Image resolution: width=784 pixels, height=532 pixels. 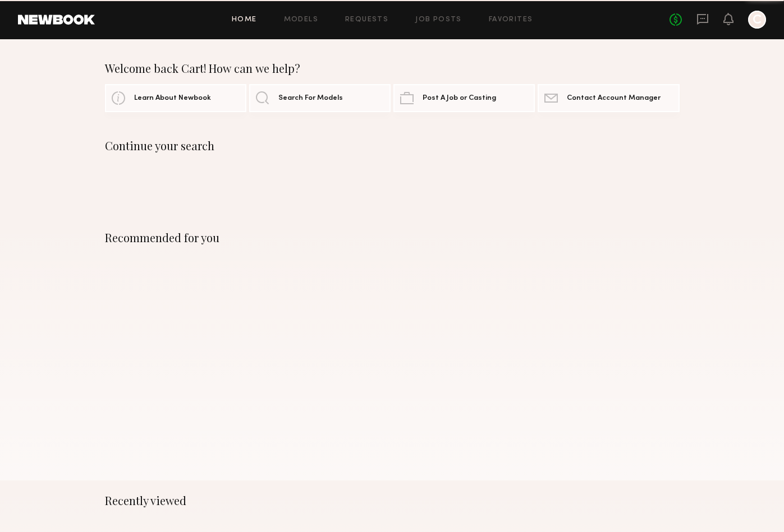 I want to click on div: Welcome back Cart! How can we help?, so click(x=393, y=68).